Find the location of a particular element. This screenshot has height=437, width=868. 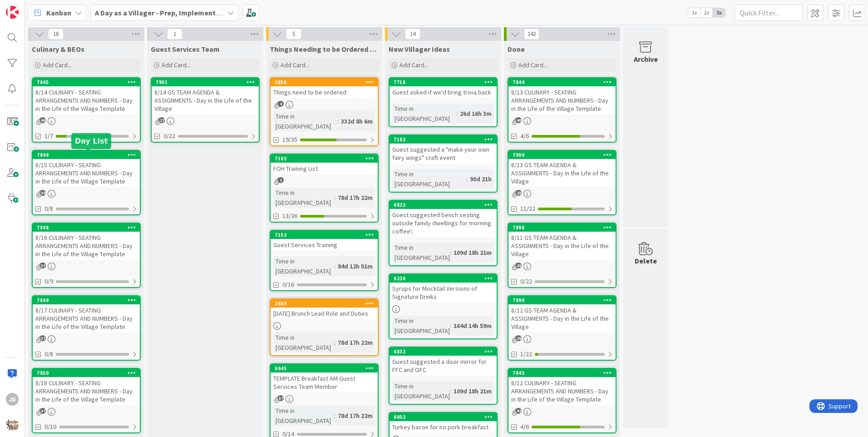

div: 6833 is located at coordinates (443, 205).